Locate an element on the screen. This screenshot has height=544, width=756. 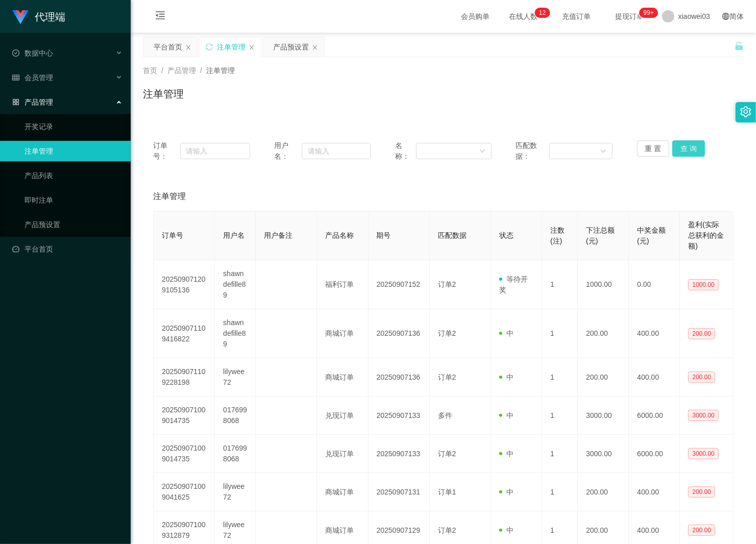
span: 中奖金额(元) is located at coordinates (651, 235).